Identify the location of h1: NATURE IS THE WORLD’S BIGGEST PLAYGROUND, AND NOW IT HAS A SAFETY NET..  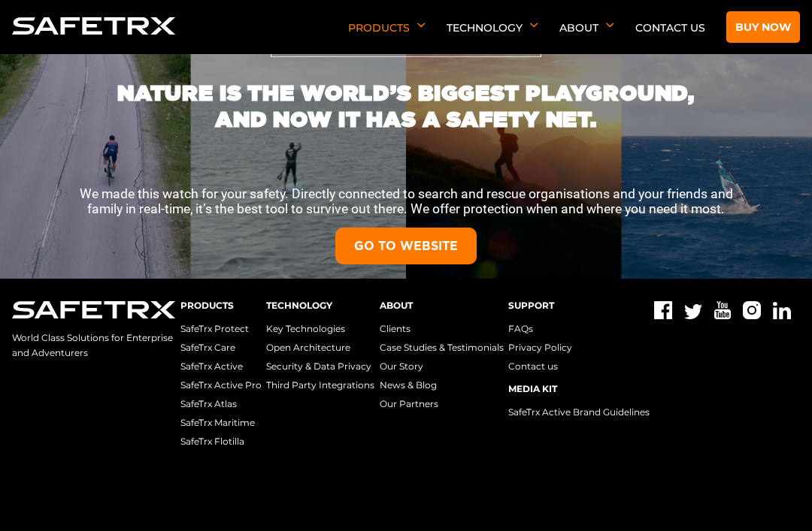
(406, 95).